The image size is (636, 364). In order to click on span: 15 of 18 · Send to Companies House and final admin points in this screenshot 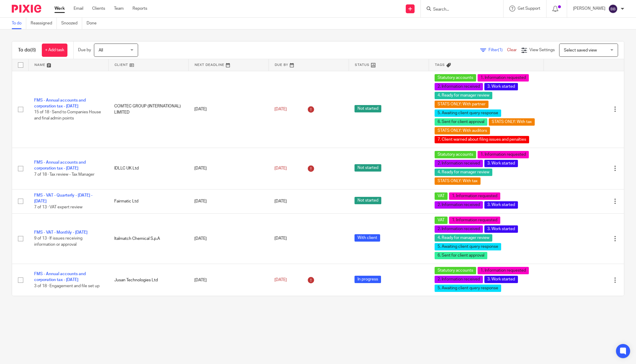, I will do `click(68, 115)`.